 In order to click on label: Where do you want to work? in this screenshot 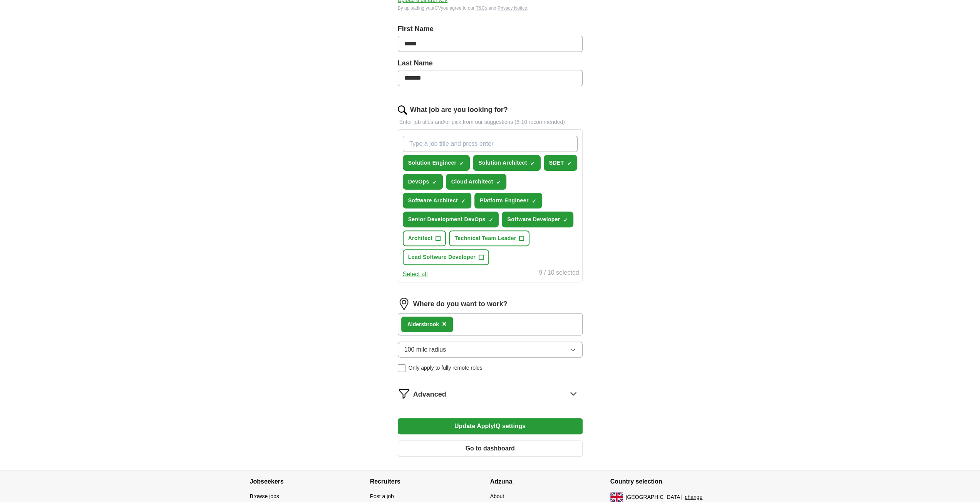, I will do `click(461, 304)`.